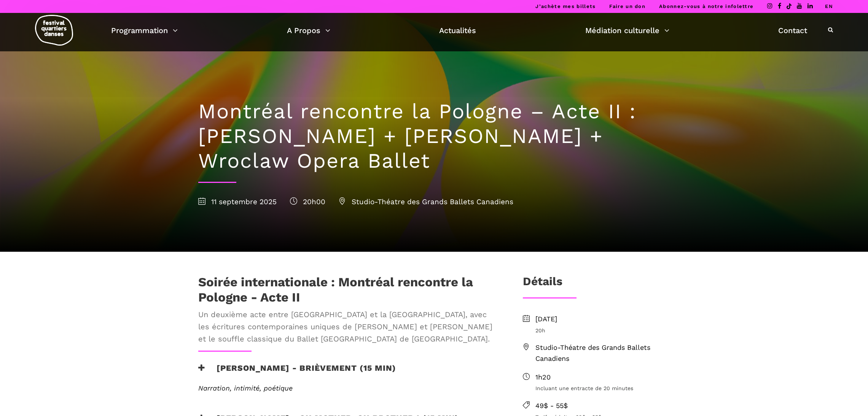  What do you see at coordinates (603, 406) in the screenshot?
I see `span: 49$ - 55$` at bounding box center [603, 406].